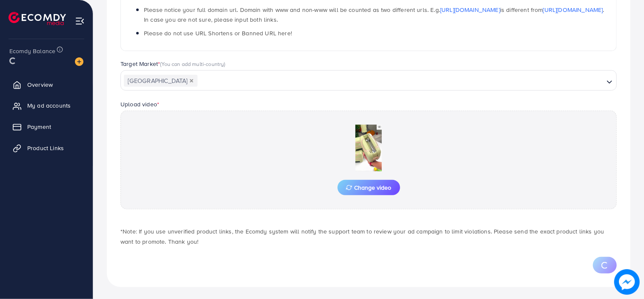 The width and height of the screenshot is (644, 299). What do you see at coordinates (369, 81) in the screenshot?
I see `div: Search for option` at bounding box center [369, 81].